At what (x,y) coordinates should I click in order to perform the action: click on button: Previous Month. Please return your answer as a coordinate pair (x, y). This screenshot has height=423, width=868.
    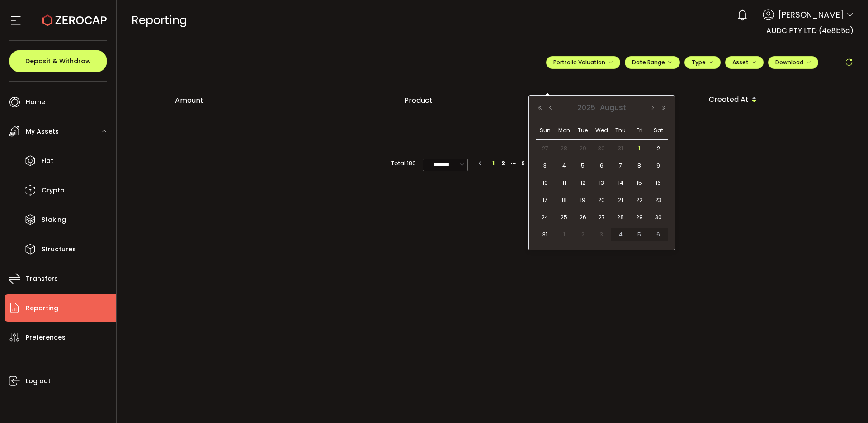
    Looking at the image, I should click on (551, 108).